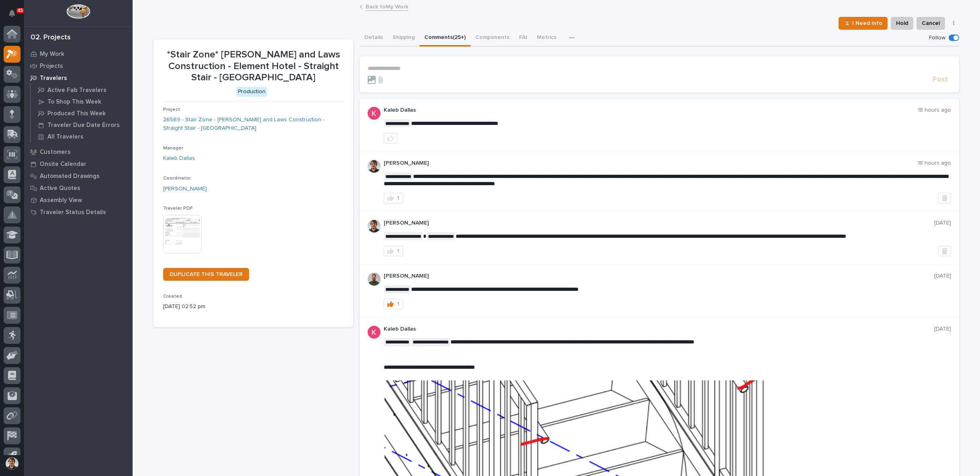 This screenshot has width=980, height=476. I want to click on a: Travelers, so click(78, 78).